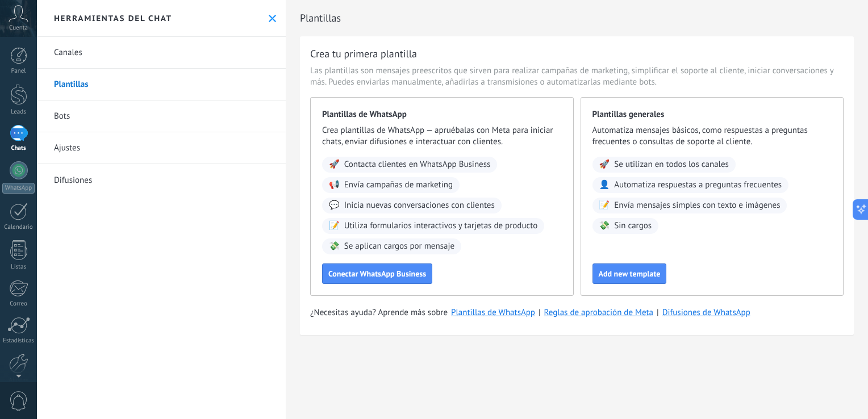  What do you see at coordinates (398, 185) in the screenshot?
I see `span: Envía campañas de marketing` at bounding box center [398, 185].